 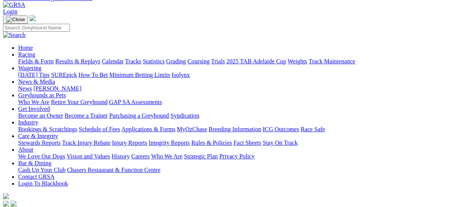 I want to click on a: Stewards Reports, so click(x=39, y=143).